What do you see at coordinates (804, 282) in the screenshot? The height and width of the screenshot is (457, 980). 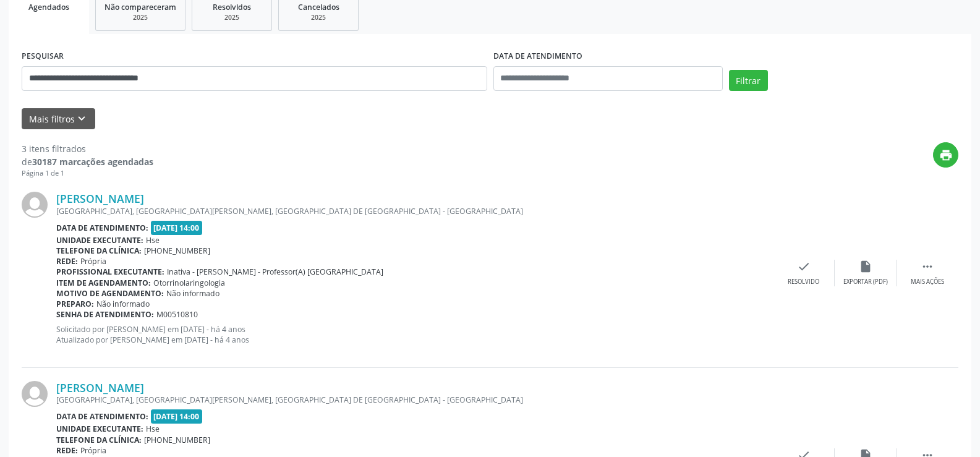 I see `div: Resolvido` at bounding box center [804, 282].